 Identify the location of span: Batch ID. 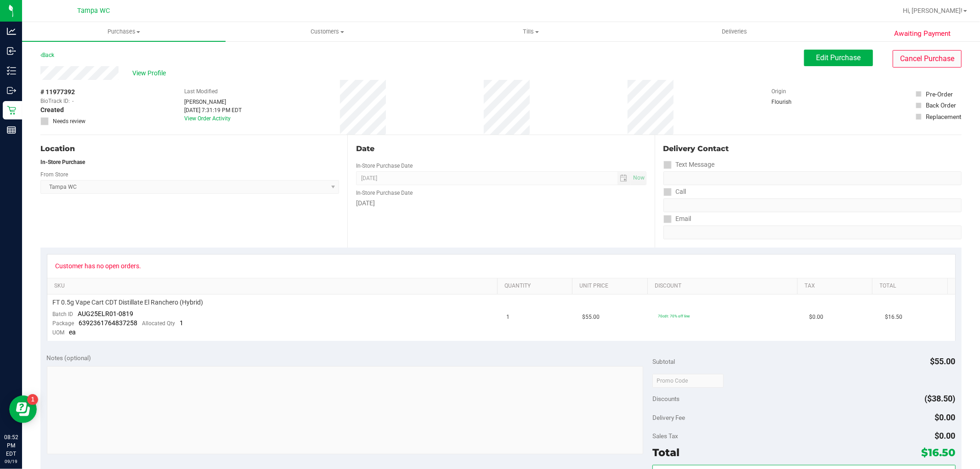
(63, 314).